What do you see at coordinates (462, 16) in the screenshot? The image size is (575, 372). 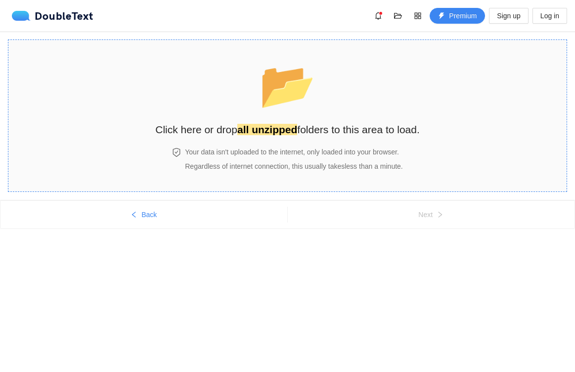 I see `span: Premium` at bounding box center [462, 16].